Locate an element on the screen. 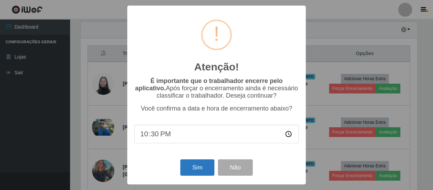 This screenshot has height=190, width=433. b: É importante que o trabalhador encerre pelo aplicativo. is located at coordinates (209, 84).